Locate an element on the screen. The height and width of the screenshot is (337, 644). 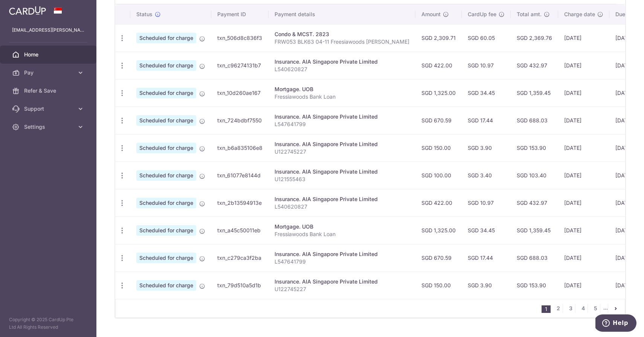
span: Refer & Save is located at coordinates (49, 91).